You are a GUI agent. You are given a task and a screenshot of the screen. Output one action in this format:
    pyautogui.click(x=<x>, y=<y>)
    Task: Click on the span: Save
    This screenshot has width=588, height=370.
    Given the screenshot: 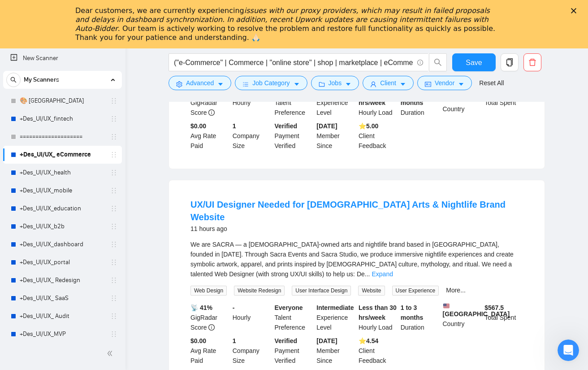 What is the action you would take?
    pyautogui.click(x=474, y=62)
    